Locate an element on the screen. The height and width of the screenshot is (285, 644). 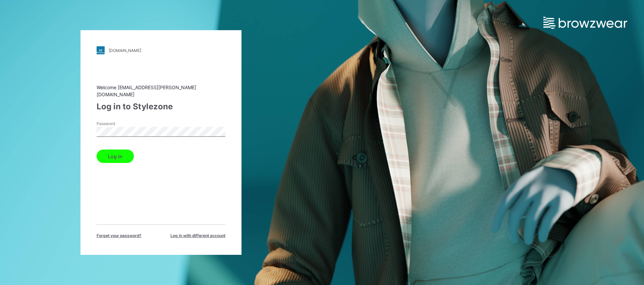
button: Log in is located at coordinates (115, 156).